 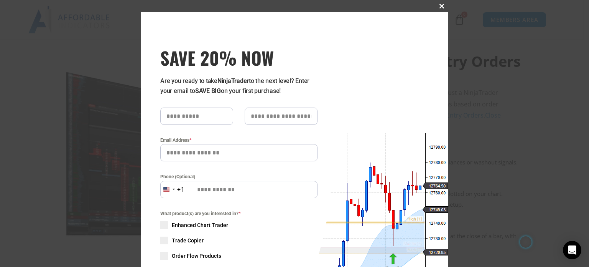 What do you see at coordinates (208, 91) in the screenshot?
I see `strong: SAVE BIG` at bounding box center [208, 91].